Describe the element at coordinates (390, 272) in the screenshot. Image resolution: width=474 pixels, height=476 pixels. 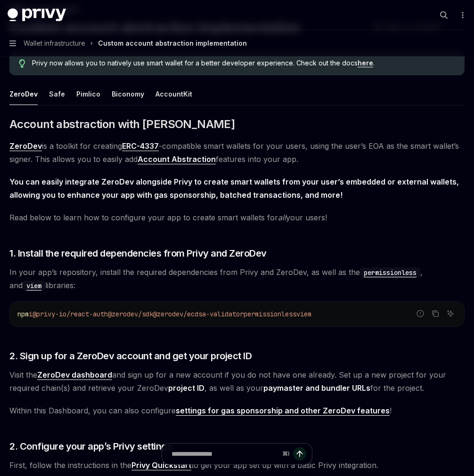
I see `a: permissionless` at that location.